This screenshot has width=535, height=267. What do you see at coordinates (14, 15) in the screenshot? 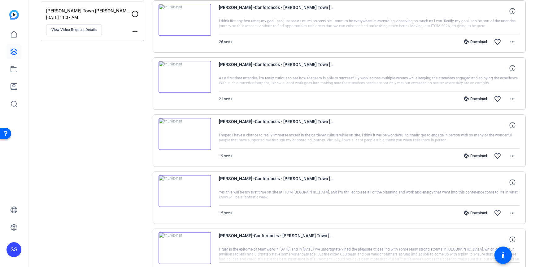
I see `img: blue-gradient.svg` at bounding box center [14, 15].